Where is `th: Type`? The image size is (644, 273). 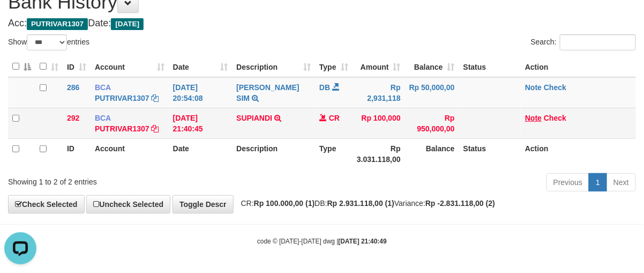 th: Type is located at coordinates (334, 153).